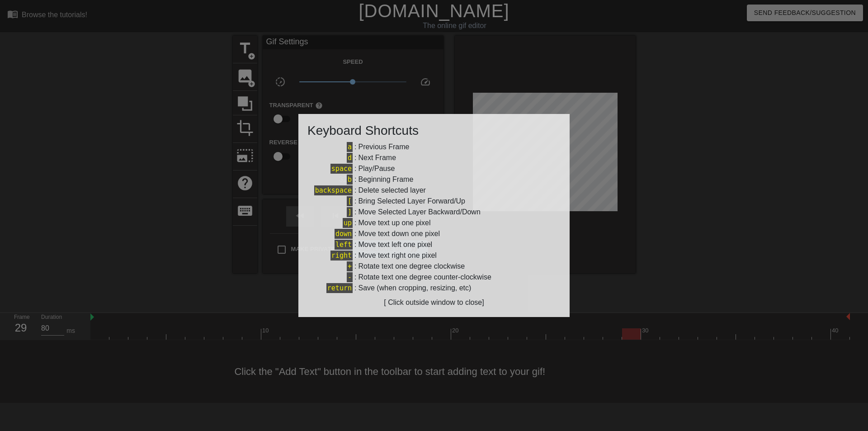 This screenshot has height=431, width=868. Describe the element at coordinates (342, 169) in the screenshot. I see `span: space` at that location.